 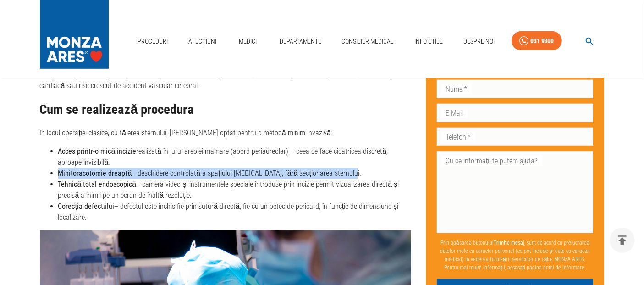 What do you see at coordinates (542, 41) in the screenshot?
I see `div: 031 9300` at bounding box center [542, 41].